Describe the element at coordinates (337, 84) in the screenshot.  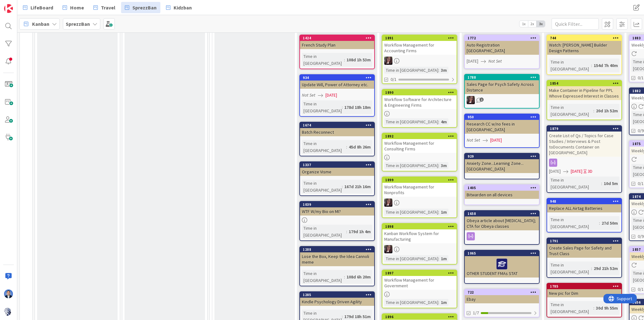
I see `div: Update Will, Power of Attorney etc.` at that location.